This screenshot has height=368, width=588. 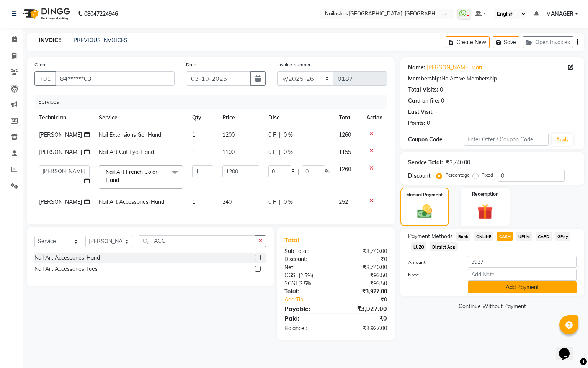 I want to click on div: Nail Art Accessories-Toes, so click(x=66, y=269).